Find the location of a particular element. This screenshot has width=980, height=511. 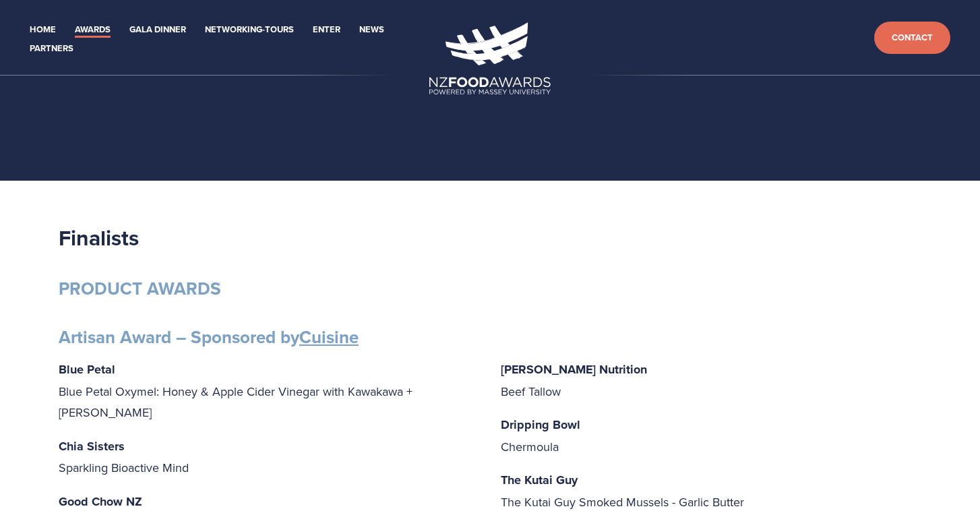

strong: Chia Sisters is located at coordinates (92, 446).